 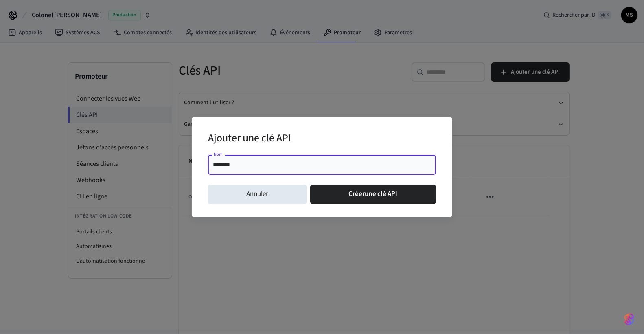 I want to click on font: Nom, so click(x=218, y=155).